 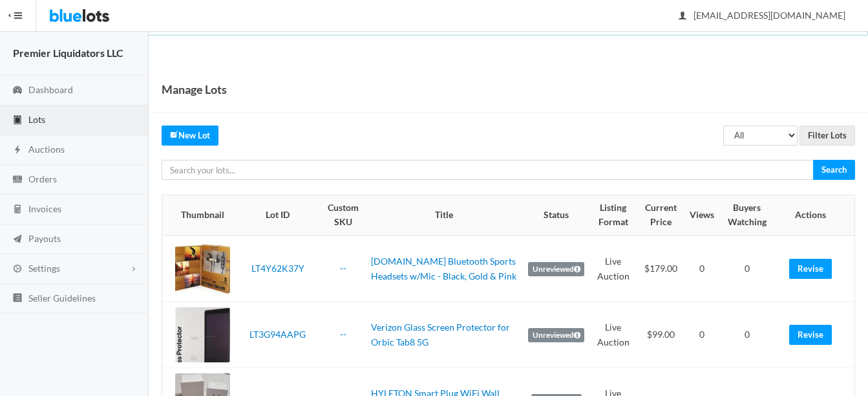 What do you see at coordinates (277, 334) in the screenshot?
I see `a: LT3G94AAPG` at bounding box center [277, 334].